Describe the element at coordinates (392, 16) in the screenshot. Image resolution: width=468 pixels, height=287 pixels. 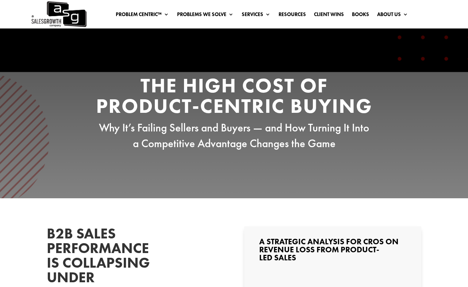
I see `a: About Us` at that location.